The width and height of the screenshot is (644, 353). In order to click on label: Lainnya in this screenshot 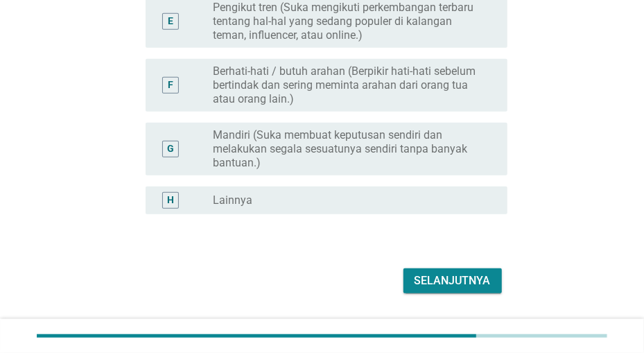, I will do `click(232, 200)`.